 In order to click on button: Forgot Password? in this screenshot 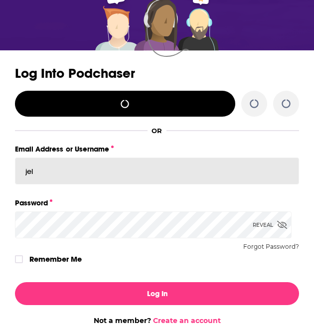, I will do `click(271, 247)`.